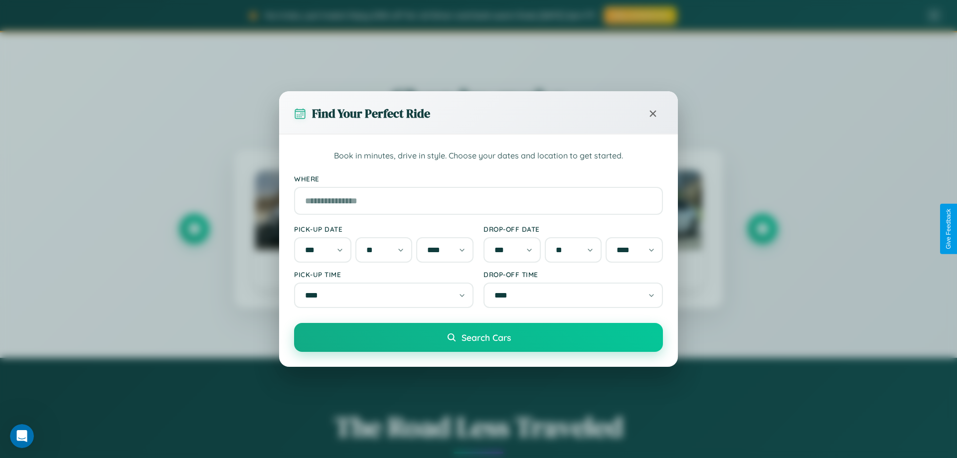  What do you see at coordinates (479, 156) in the screenshot?
I see `p: Book in minutes, drive in style. Choose your dates and location to get started.` at bounding box center [479, 156].